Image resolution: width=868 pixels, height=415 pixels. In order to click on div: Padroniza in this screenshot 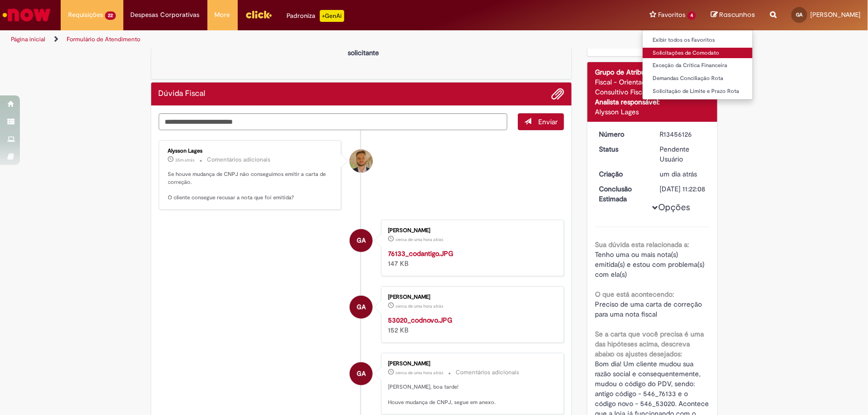, I will do `click(315, 16)`.